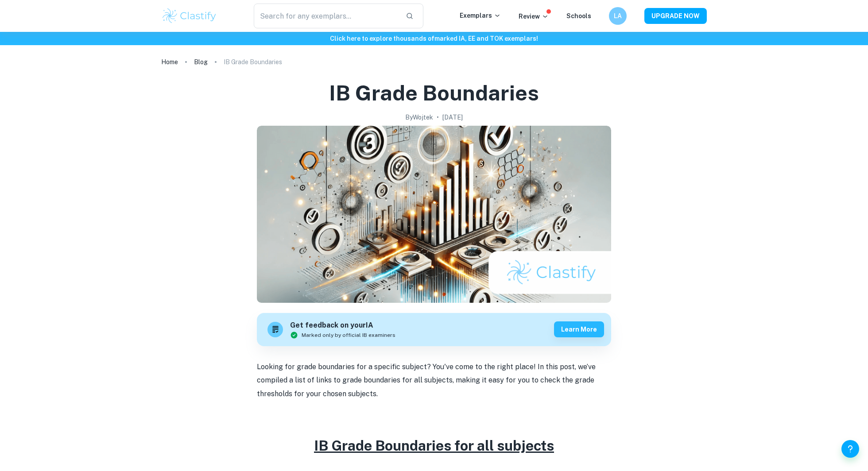 The image size is (868, 471). Describe the element at coordinates (434, 39) in the screenshot. I see `h6: Click here to explore thousands of marked IA, EE and TOK exemplars !` at that location.